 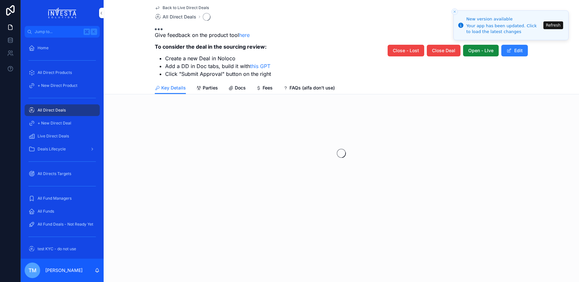 I want to click on span: All Direct Products, so click(x=55, y=73).